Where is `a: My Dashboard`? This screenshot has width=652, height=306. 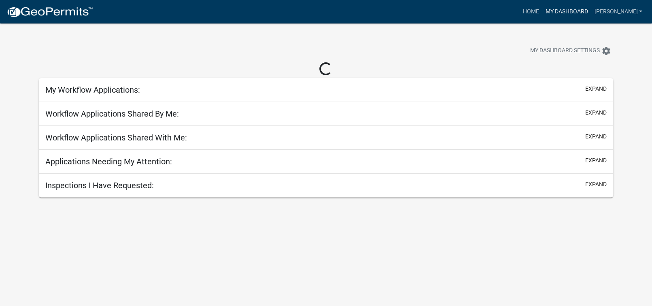 a: My Dashboard is located at coordinates (566, 12).